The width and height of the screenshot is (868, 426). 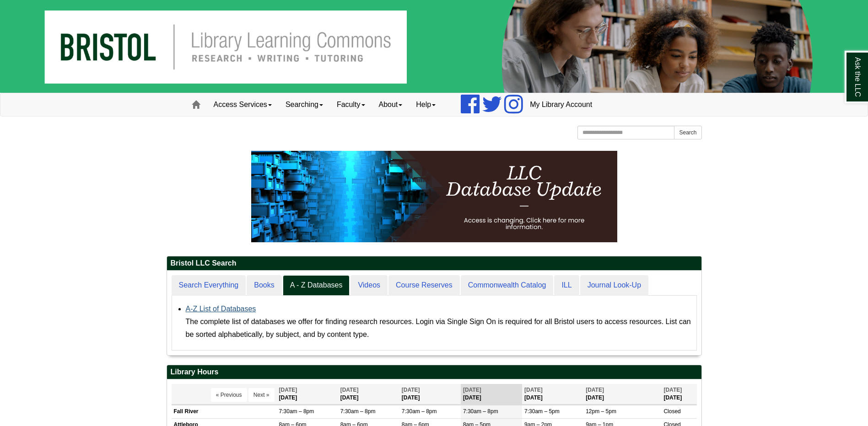 I want to click on div: The complete list of databases we offer for finding research resources. Login via Single Sign On ..., so click(x=439, y=328).